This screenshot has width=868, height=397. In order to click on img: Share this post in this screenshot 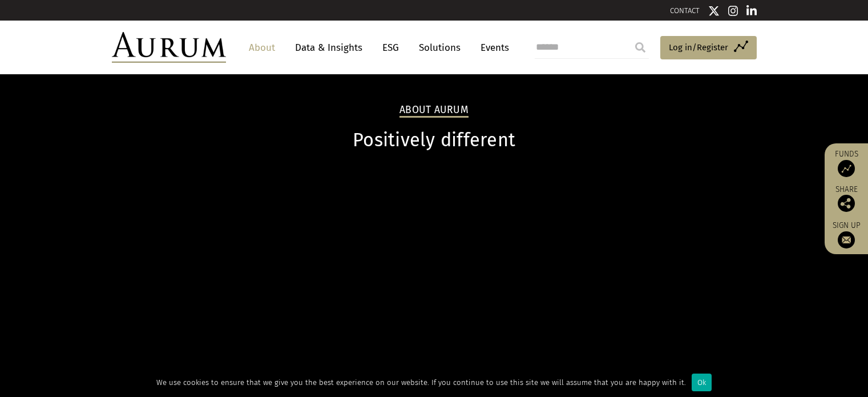, I will do `click(847, 204)`.